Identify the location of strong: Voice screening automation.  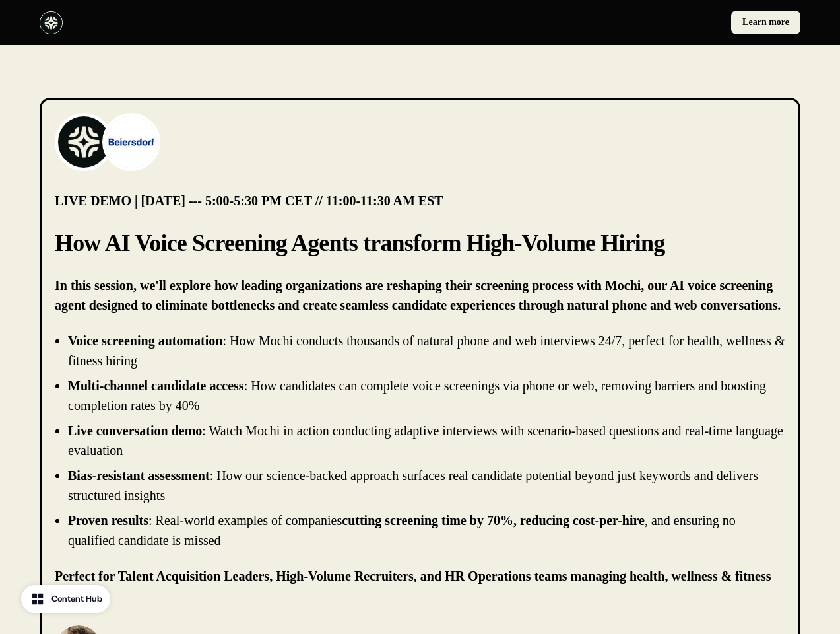
(145, 341).